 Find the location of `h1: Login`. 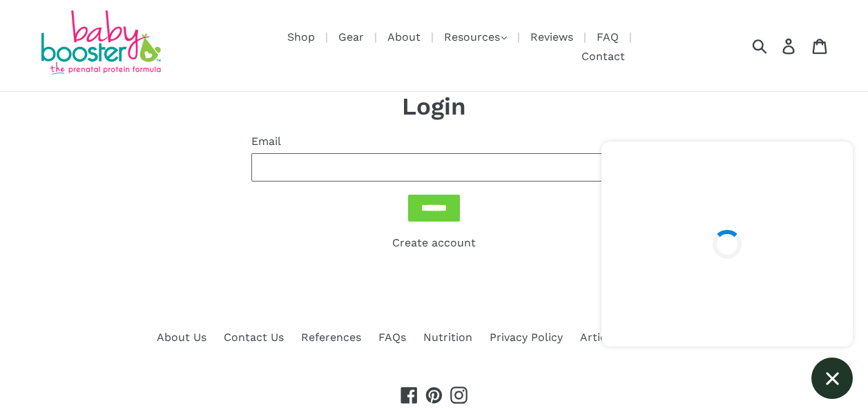

h1: Login is located at coordinates (434, 107).